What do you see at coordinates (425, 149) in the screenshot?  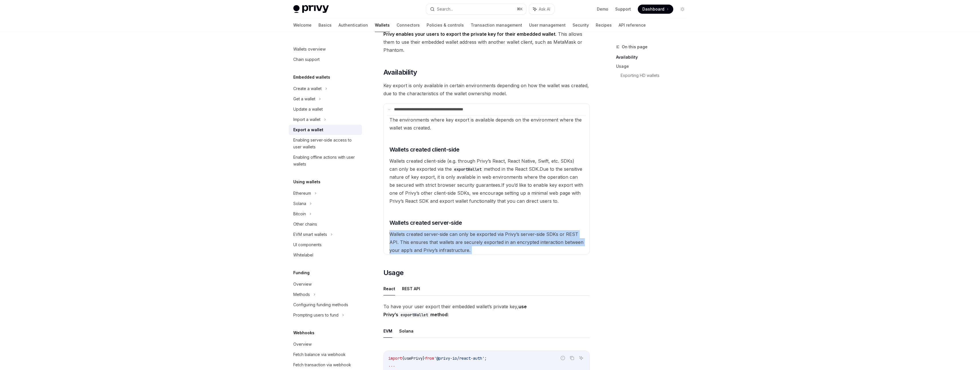 I see `span: Wallets created client-side` at bounding box center [425, 149].